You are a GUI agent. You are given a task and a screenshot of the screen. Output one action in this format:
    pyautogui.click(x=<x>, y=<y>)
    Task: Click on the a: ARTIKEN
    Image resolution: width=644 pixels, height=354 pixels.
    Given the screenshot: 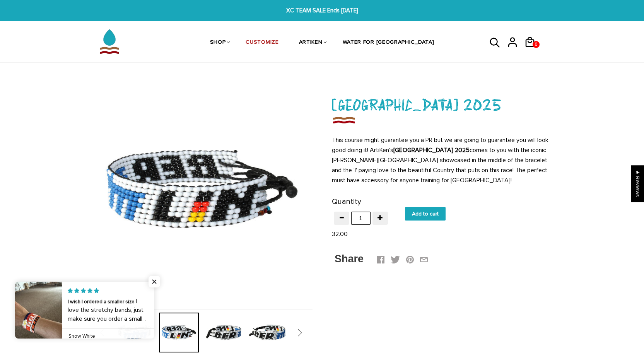 What is the action you would take?
    pyautogui.click(x=311, y=43)
    